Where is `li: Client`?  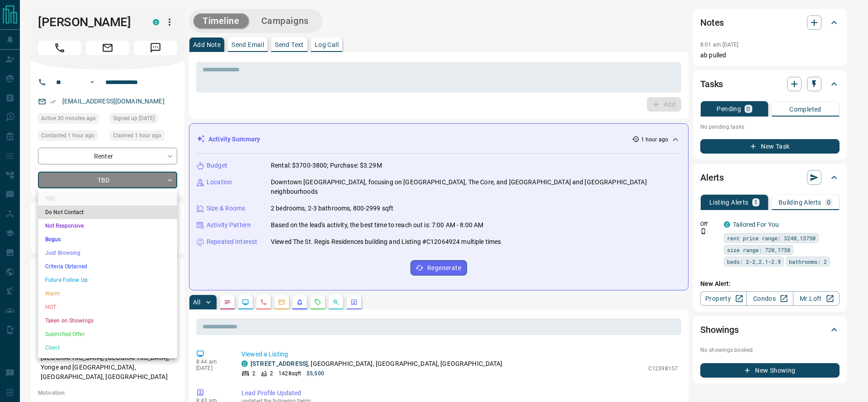 li: Client is located at coordinates (107, 348).